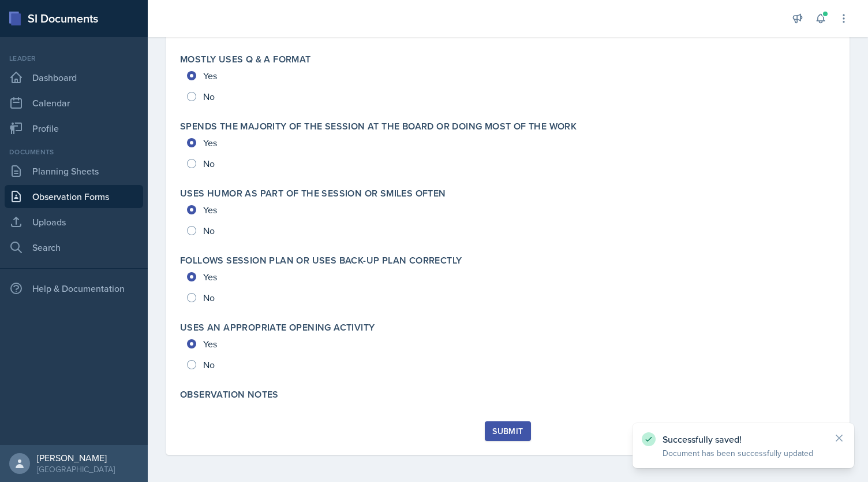 This screenshot has height=482, width=868. What do you see at coordinates (74, 288) in the screenshot?
I see `div: Help & Documentation` at bounding box center [74, 288].